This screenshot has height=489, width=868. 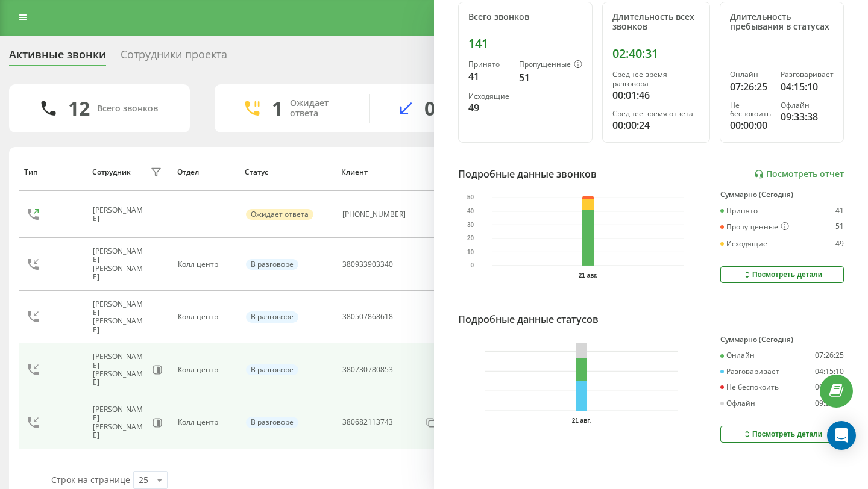 What do you see at coordinates (782, 22) in the screenshot?
I see `div: Длительность пребывания в статусах` at bounding box center [782, 22].